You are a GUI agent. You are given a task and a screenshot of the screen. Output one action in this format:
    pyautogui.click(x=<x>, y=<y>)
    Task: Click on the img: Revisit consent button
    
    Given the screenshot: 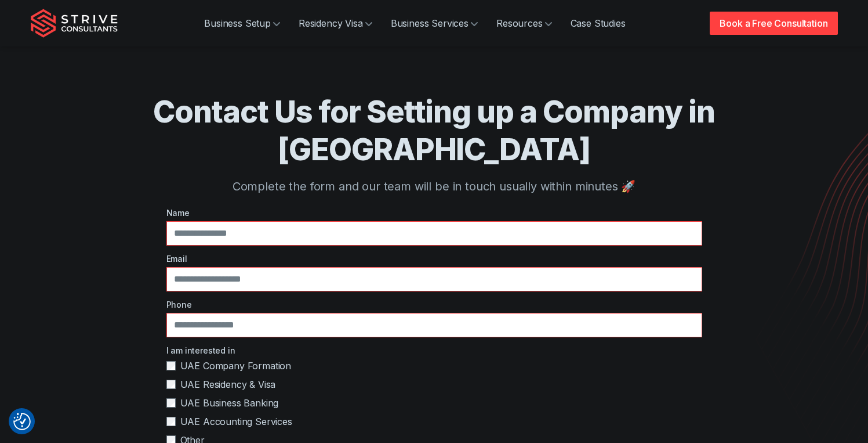 What is the action you would take?
    pyautogui.click(x=22, y=422)
    